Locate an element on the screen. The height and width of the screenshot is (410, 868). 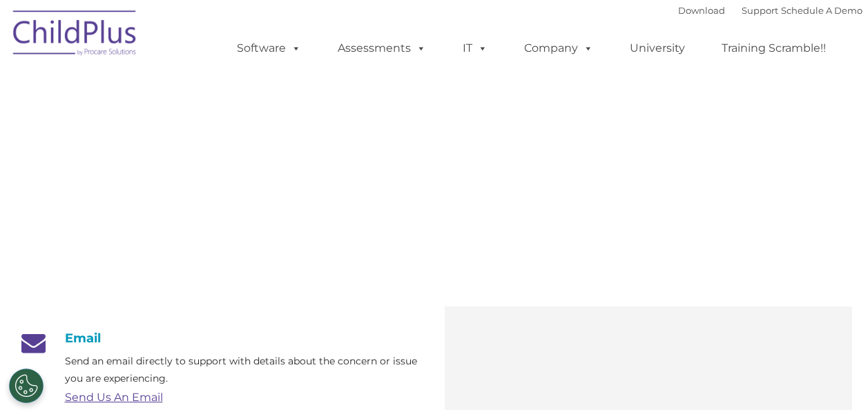
a: Training Scramble!! is located at coordinates (774, 48).